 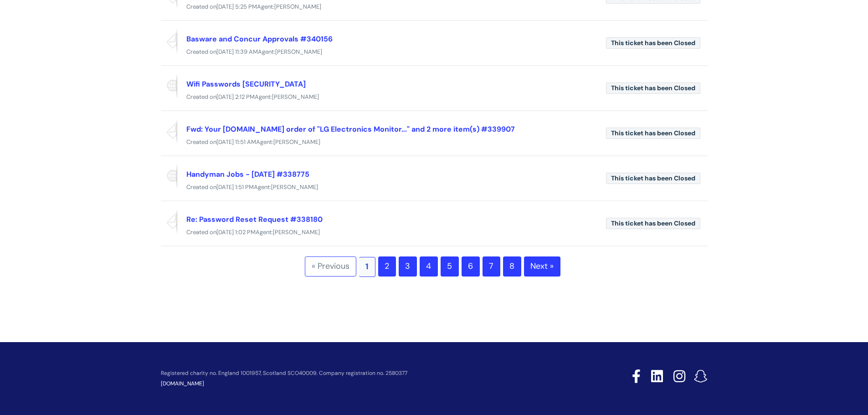 What do you see at coordinates (429, 267) in the screenshot?
I see `a: 4` at bounding box center [429, 267].